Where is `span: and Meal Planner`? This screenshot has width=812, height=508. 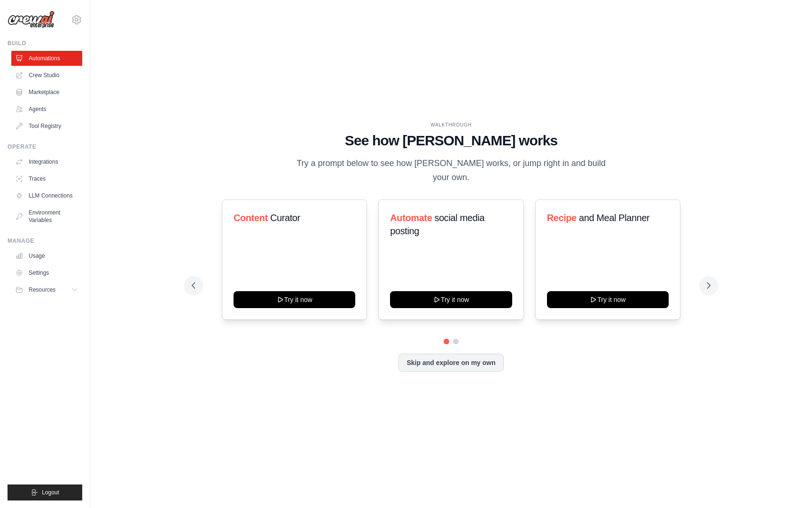 span: and Meal Planner is located at coordinates (614, 218).